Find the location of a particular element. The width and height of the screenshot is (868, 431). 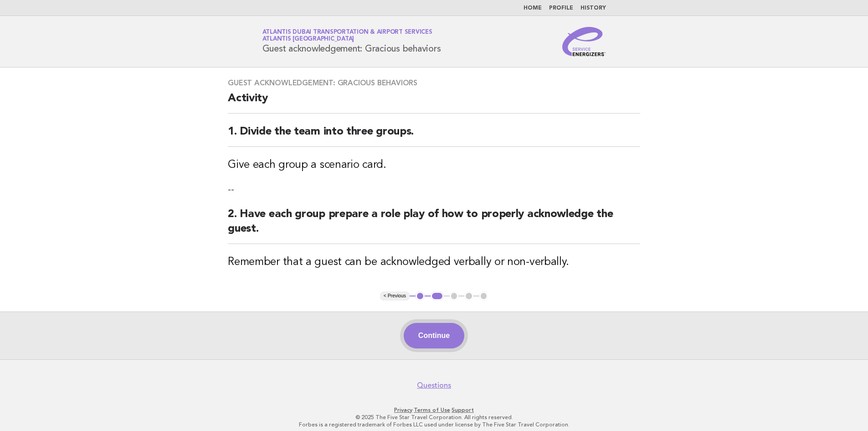

button: Continue is located at coordinates (434, 336).